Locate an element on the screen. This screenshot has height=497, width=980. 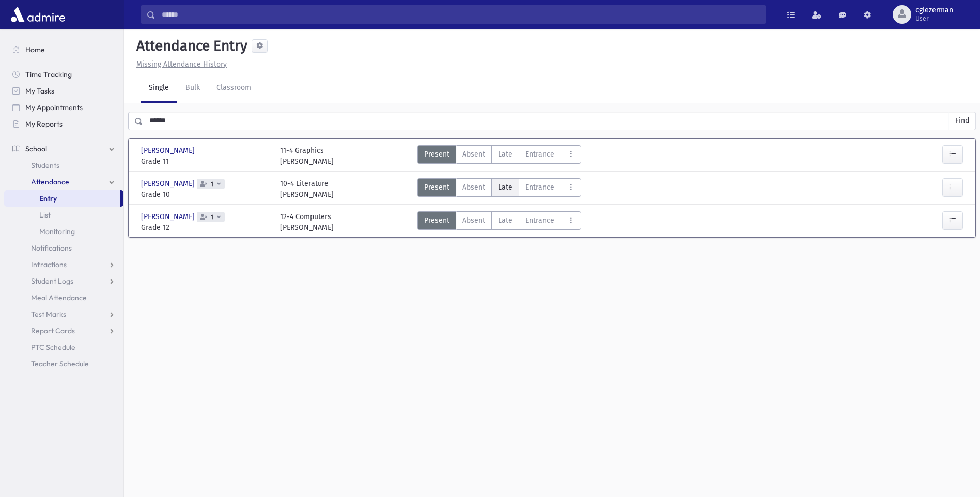
a: Home is located at coordinates (64, 50).